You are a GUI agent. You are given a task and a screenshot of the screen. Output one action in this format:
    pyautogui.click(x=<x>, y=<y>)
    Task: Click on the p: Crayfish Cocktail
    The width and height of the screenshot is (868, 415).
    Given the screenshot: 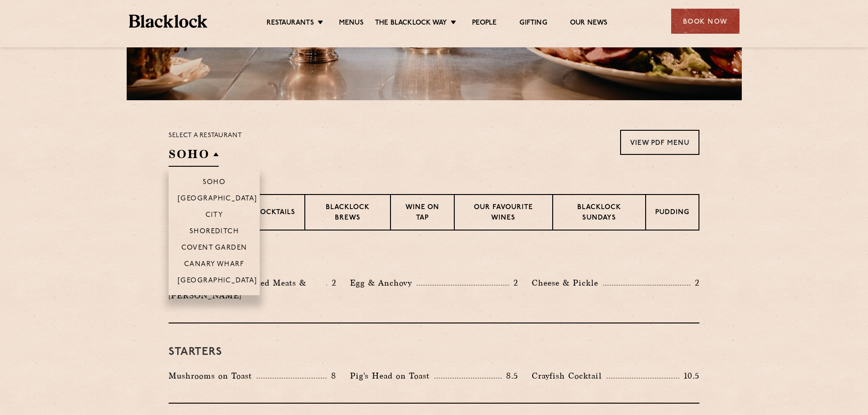 What is the action you would take?
    pyautogui.click(x=569, y=375)
    